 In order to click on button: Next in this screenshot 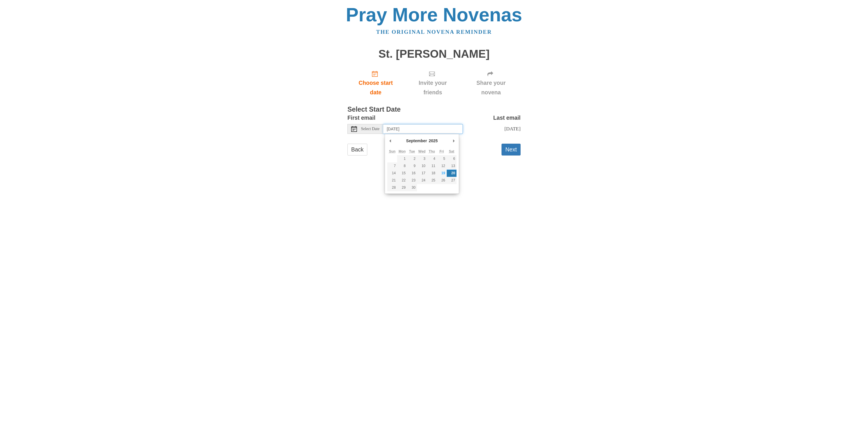, I will do `click(511, 150)`.